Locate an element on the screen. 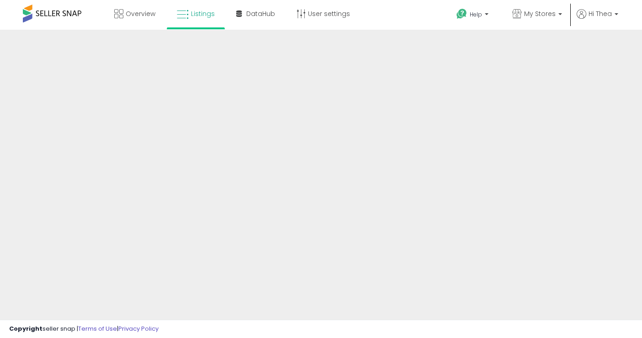  div: seller snap | | is located at coordinates (84, 329).